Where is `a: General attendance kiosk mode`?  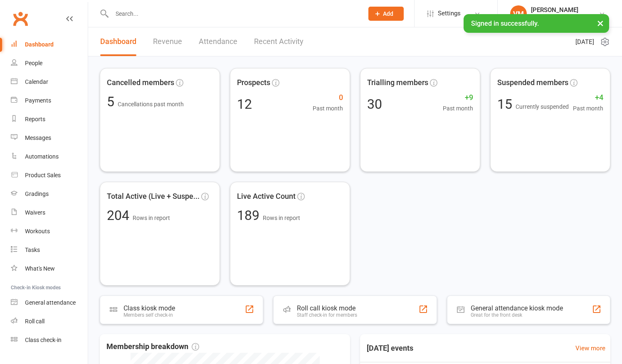 a: General attendance kiosk mode is located at coordinates (49, 303).